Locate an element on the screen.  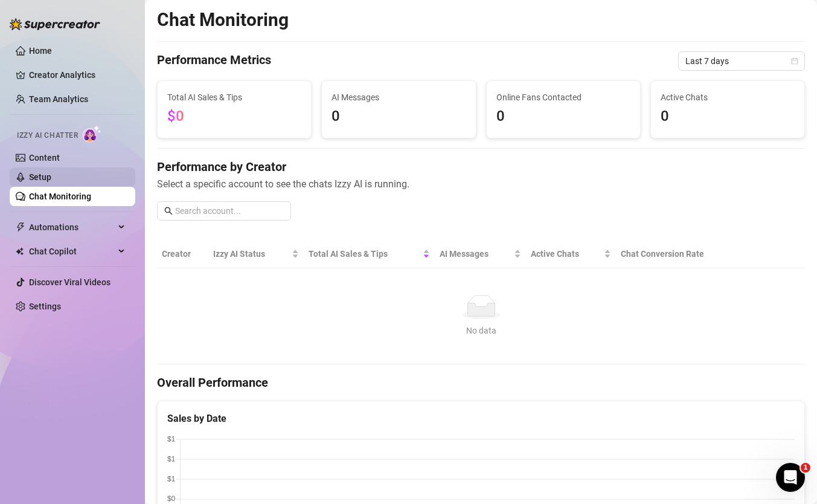
a: Discover Viral Videos is located at coordinates (70, 282).